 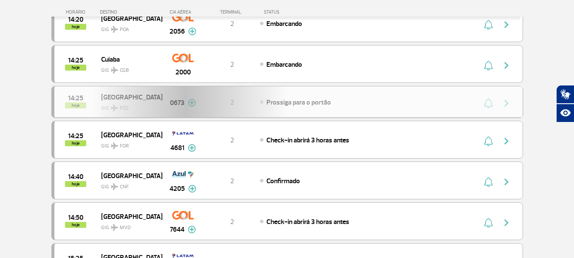 What do you see at coordinates (565, 113) in the screenshot?
I see `button: Abrir recursos assistivos.` at bounding box center [565, 113].